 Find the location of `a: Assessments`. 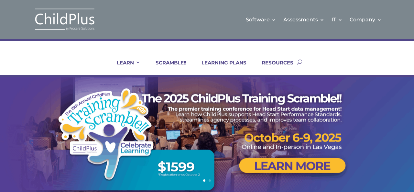

a: Assessments is located at coordinates (303, 19).